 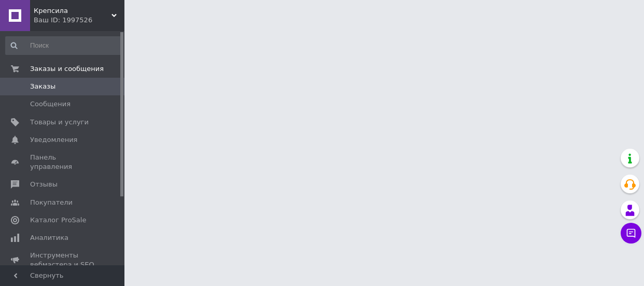 I want to click on div: Ваш ID: 1997526, so click(x=79, y=20).